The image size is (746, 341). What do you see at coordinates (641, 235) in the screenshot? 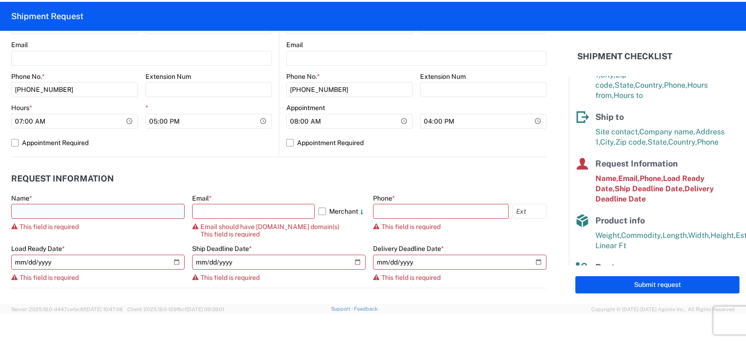
I see `span: Commodity,` at bounding box center [641, 235].